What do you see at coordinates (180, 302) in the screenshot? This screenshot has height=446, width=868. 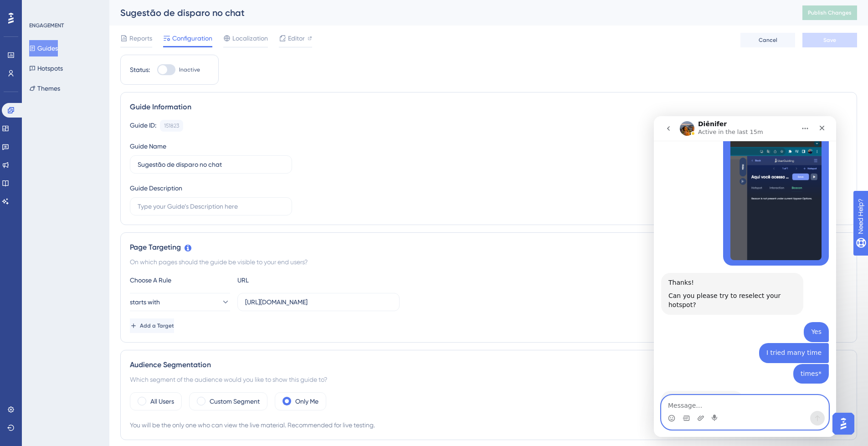 I see `button: starts with` at bounding box center [180, 302].